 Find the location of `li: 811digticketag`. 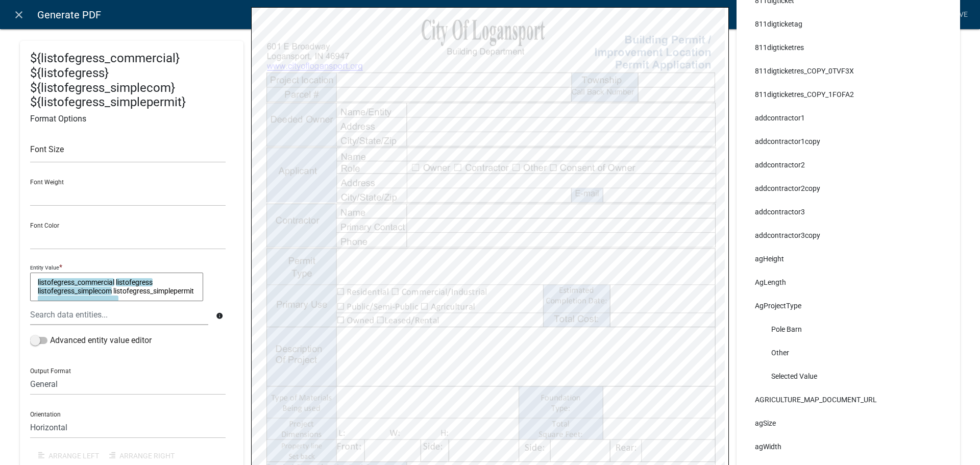

li: 811digticketag is located at coordinates (849, 24).